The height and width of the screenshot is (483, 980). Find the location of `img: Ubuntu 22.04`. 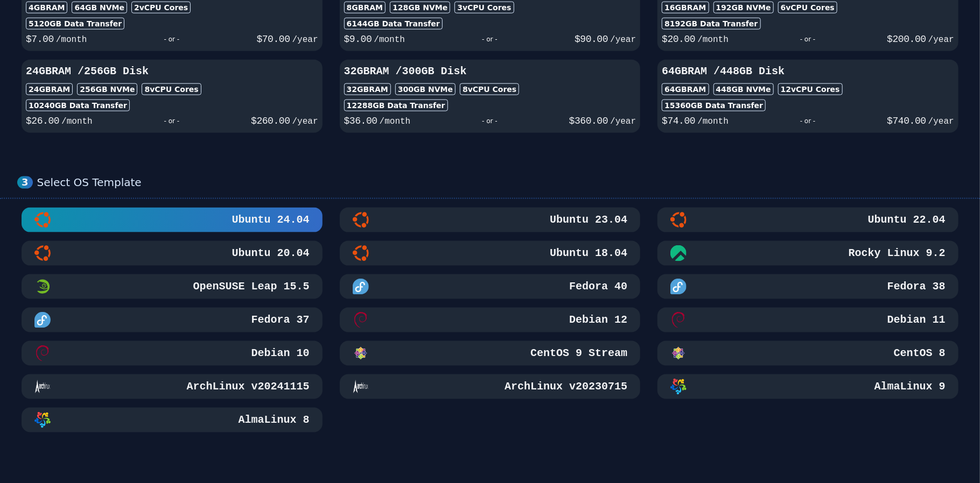

img: Ubuntu 22.04 is located at coordinates (678, 220).